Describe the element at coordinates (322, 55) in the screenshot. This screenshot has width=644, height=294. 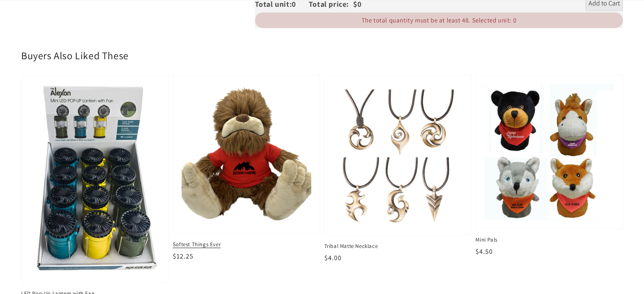
I see `h2: Buyers Also Liked These` at that location.